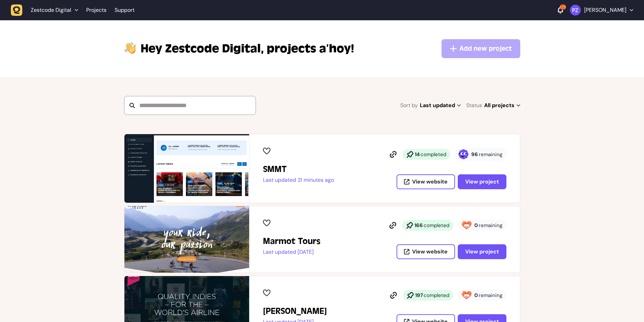 The height and width of the screenshot is (322, 644). Describe the element at coordinates (96, 10) in the screenshot. I see `a: Projects` at that location.